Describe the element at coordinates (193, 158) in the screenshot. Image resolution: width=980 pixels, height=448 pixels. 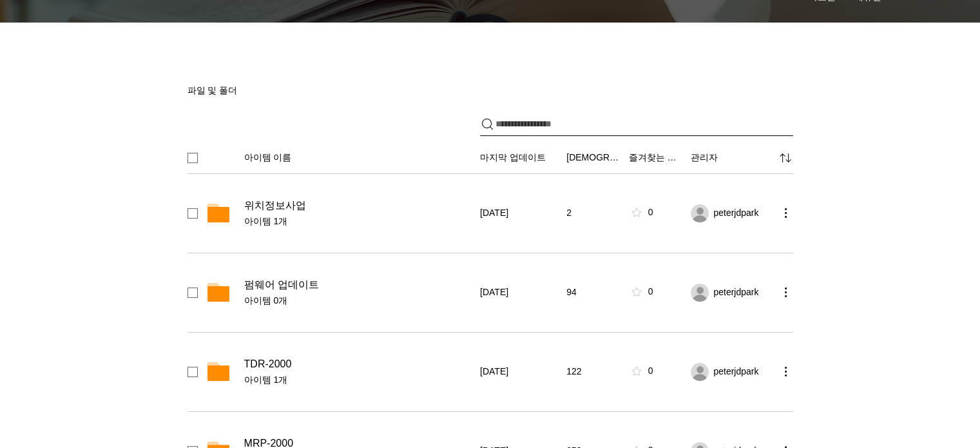
I see `div: select all checkbox` at that location.